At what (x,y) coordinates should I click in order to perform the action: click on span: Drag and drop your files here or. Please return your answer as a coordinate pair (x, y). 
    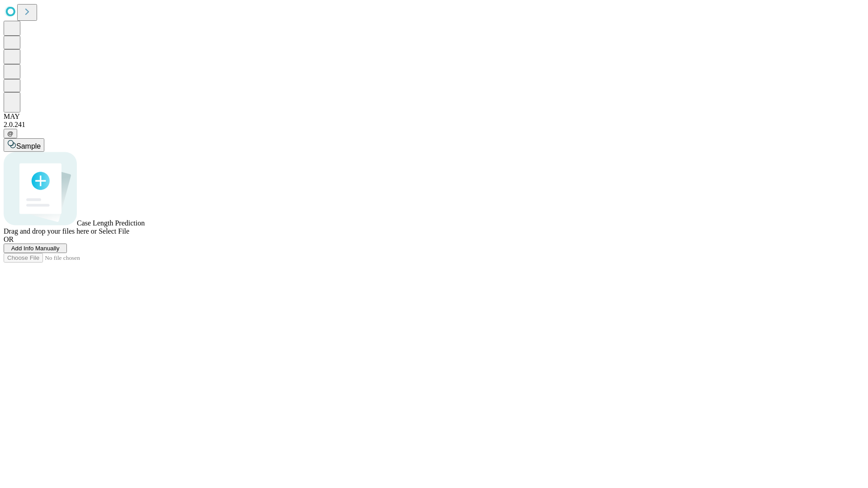
    Looking at the image, I should click on (50, 231).